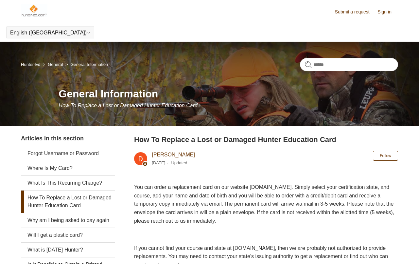  I want to click on button: Follow Article, so click(386, 155).